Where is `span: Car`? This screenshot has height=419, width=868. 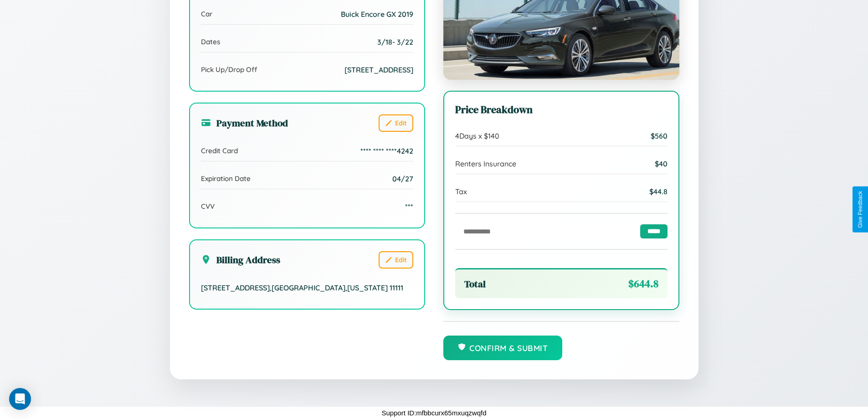
span: Car is located at coordinates (206, 14).